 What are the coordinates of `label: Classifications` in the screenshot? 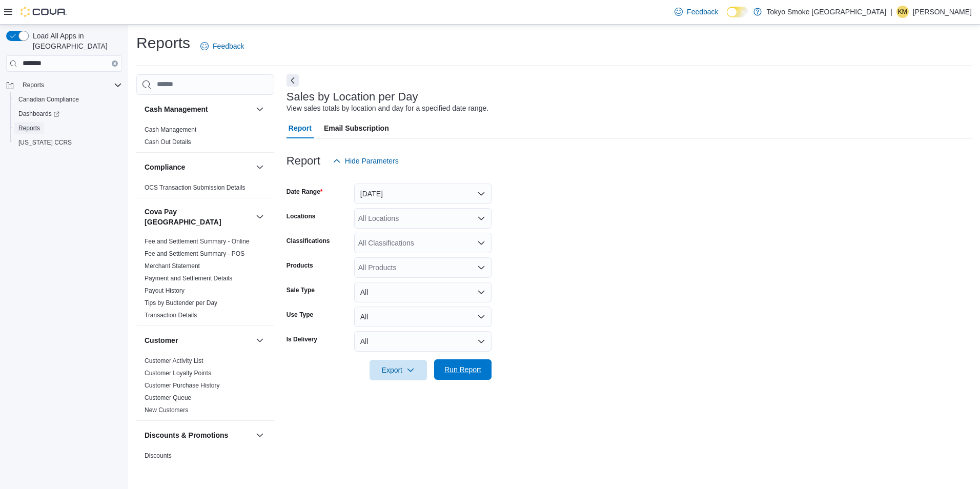 It's located at (308, 241).